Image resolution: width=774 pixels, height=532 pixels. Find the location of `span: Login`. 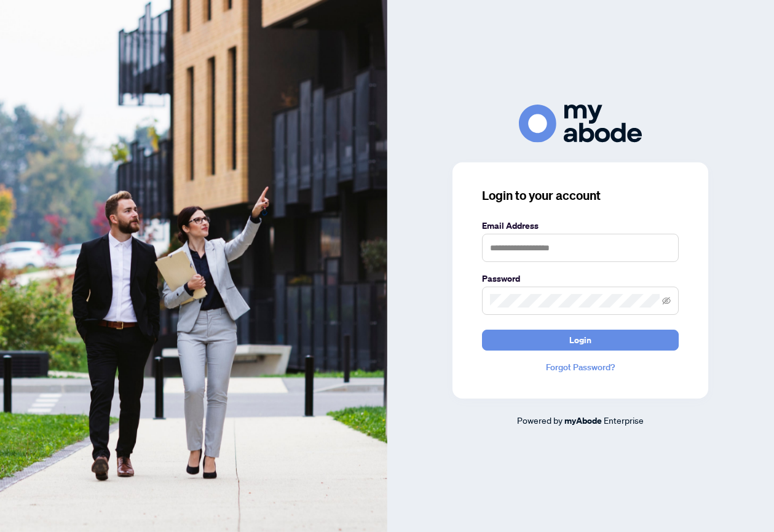

span: Login is located at coordinates (581, 340).